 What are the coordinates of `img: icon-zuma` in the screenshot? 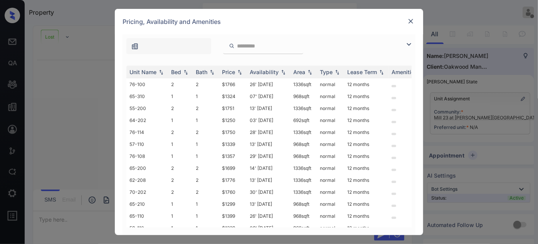 It's located at (409, 44).